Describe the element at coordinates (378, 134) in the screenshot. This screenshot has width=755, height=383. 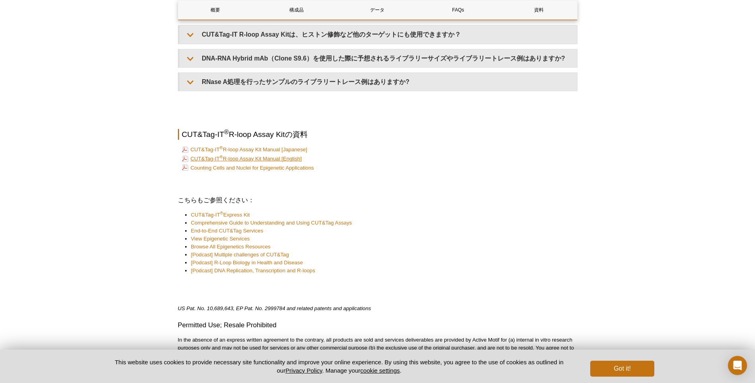
I see `h2: CUT&Tag-IT R-loop Assay Kitの資料` at that location.